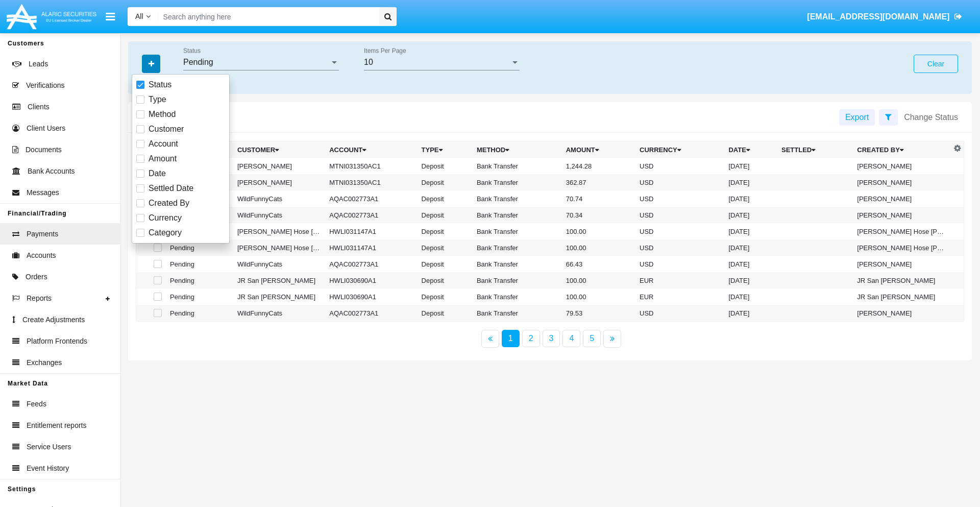 This screenshot has width=980, height=507. Describe the element at coordinates (36, 276) in the screenshot. I see `span: Orders` at that location.